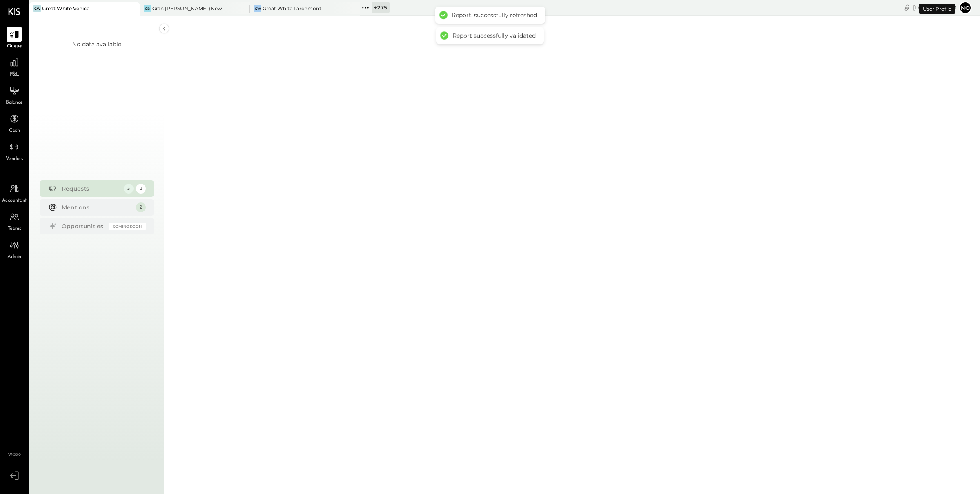  I want to click on span: Balance, so click(14, 103).